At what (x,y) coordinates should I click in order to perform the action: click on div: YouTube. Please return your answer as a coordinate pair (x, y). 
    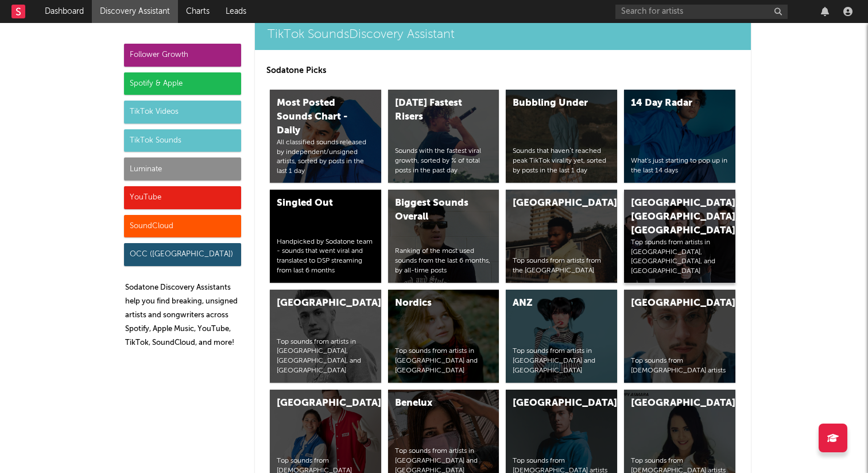
    Looking at the image, I should click on (182, 197).